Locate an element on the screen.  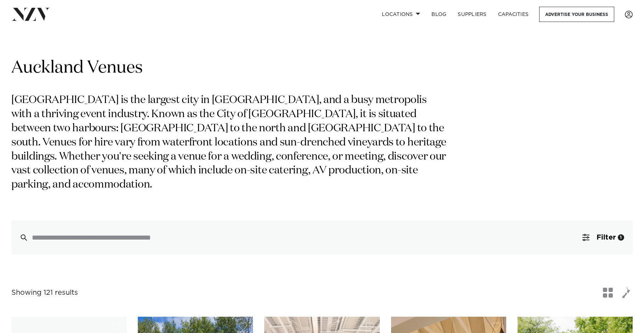
div: Showing 121 results is located at coordinates (45, 292).